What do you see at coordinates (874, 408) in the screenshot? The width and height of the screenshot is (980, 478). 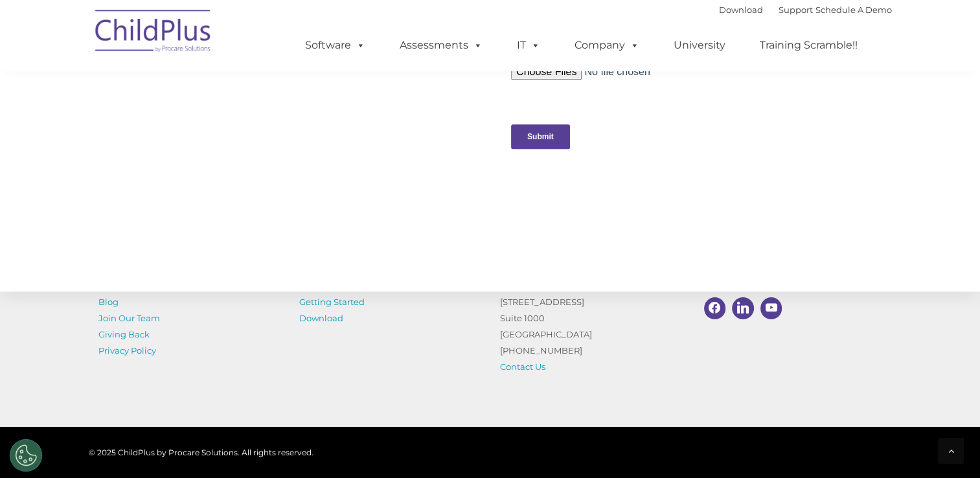 I see `div: Chat Widget` at bounding box center [874, 408].